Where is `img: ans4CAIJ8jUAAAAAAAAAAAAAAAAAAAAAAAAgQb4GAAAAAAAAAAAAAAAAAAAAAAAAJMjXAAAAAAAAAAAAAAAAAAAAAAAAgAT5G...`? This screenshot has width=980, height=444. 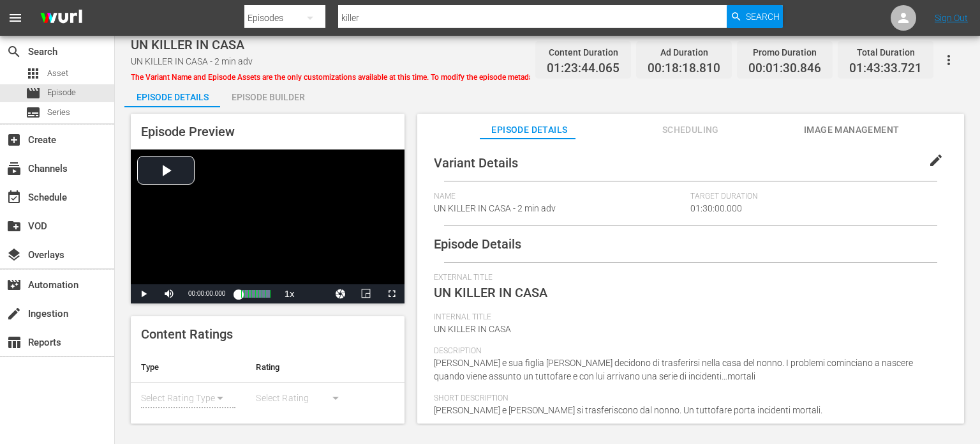
img: ans4CAIJ8jUAAAAAAAAAAAAAAAAAAAAAAAAgQb4GAAAAAAAAAAAAAAAAAAAAAAAAJMjXAAAAAAAAAAAAAAAAAAAAAAAAgAT5G... is located at coordinates (61, 18).